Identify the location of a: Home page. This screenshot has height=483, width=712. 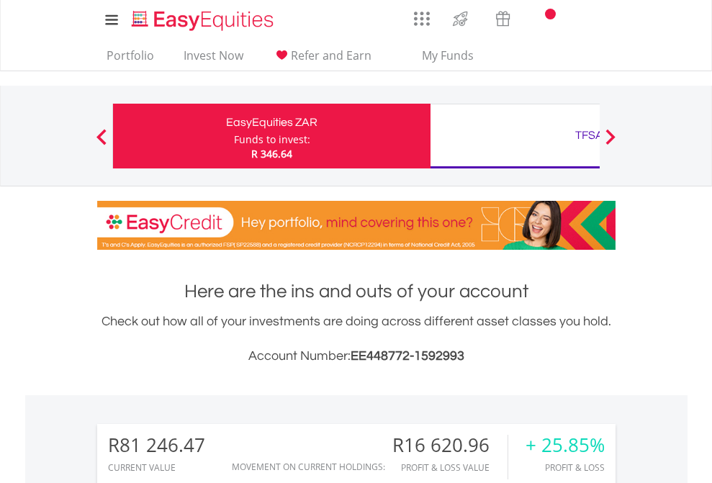
(202, 18).